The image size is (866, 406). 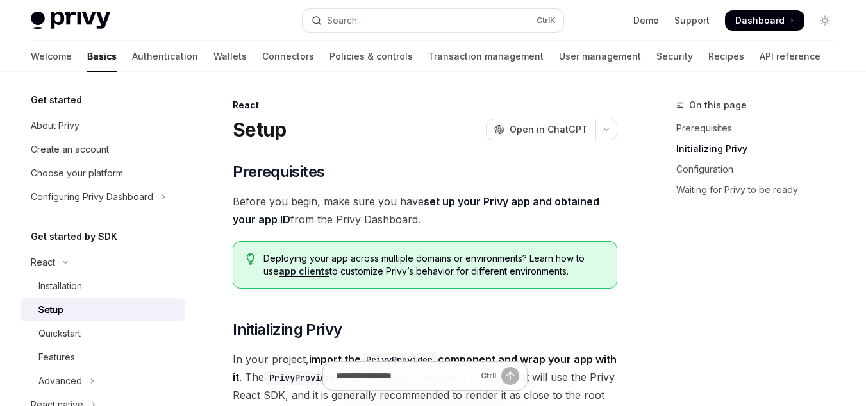 What do you see at coordinates (103, 126) in the screenshot?
I see `a: About Privy` at bounding box center [103, 126].